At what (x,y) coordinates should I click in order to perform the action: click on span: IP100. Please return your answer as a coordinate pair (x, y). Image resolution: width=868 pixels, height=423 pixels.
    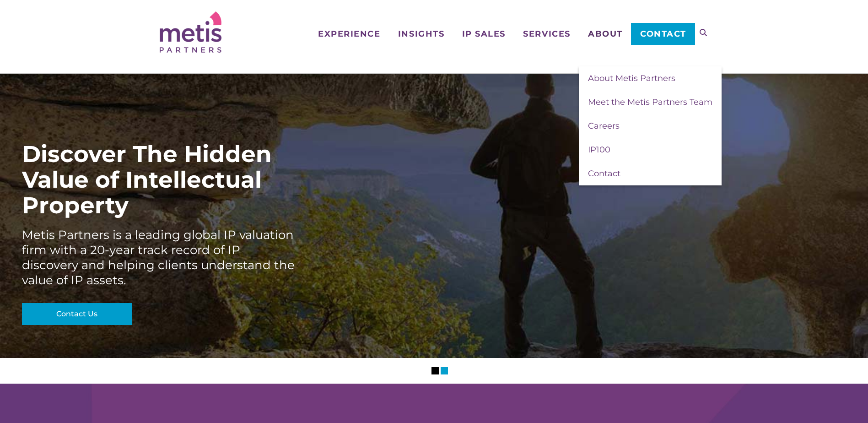
    Looking at the image, I should click on (599, 150).